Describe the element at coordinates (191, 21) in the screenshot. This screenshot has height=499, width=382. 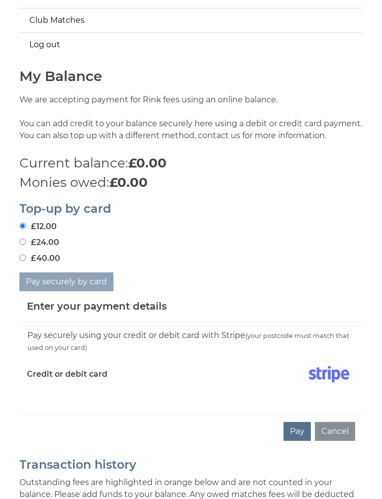
I see `a: Club Matches` at that location.